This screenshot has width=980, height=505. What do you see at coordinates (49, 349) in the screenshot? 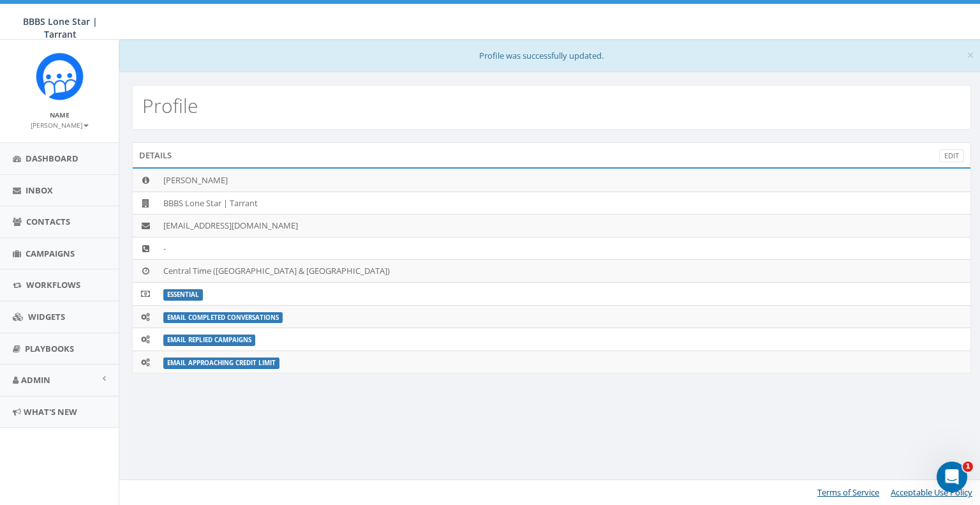
I see `span: Playbooks` at bounding box center [49, 349].